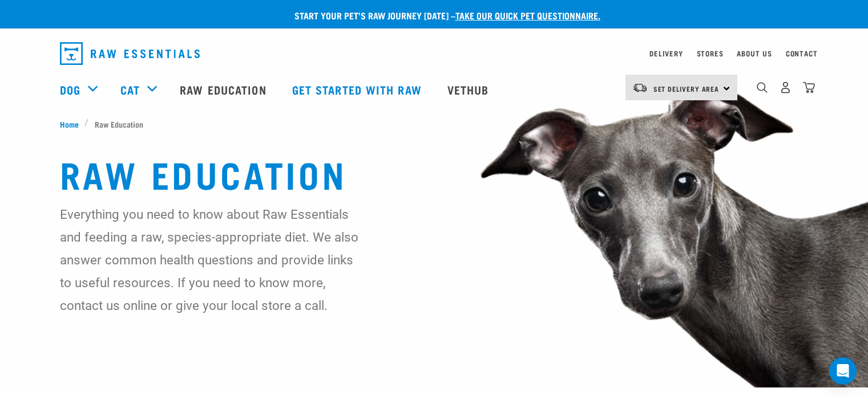 This screenshot has width=868, height=396. Describe the element at coordinates (358, 89) in the screenshot. I see `a: Get started with Raw` at that location.